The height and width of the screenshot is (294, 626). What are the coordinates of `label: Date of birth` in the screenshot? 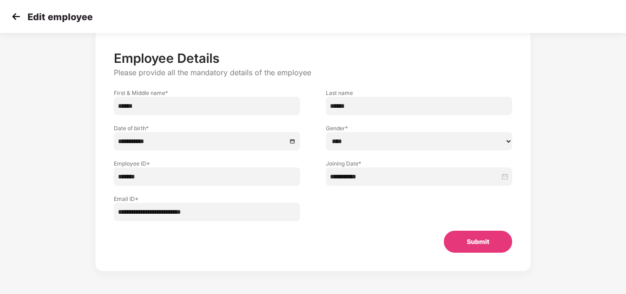 It's located at (207, 128).